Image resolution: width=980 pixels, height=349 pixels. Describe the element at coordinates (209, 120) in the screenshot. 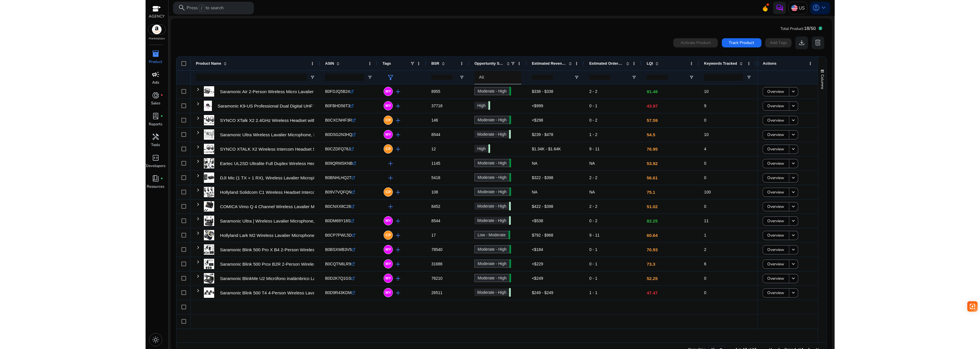

I see `img: 41+QbGsUcuL._AC_US40_.jpg` at that location.